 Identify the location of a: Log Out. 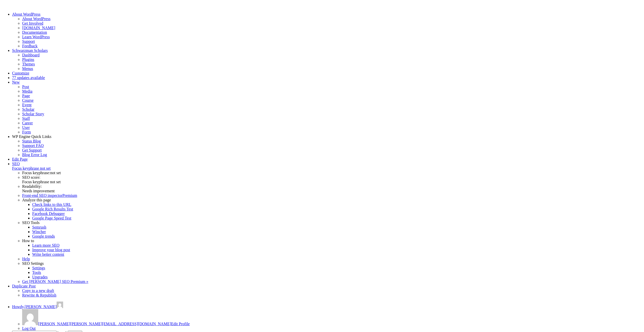
(29, 328).